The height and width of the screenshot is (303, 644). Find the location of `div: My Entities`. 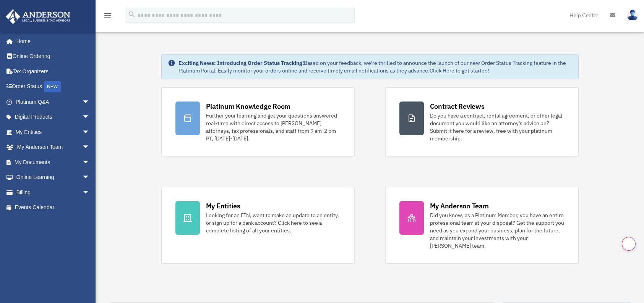

div: My Entities is located at coordinates (223, 206).